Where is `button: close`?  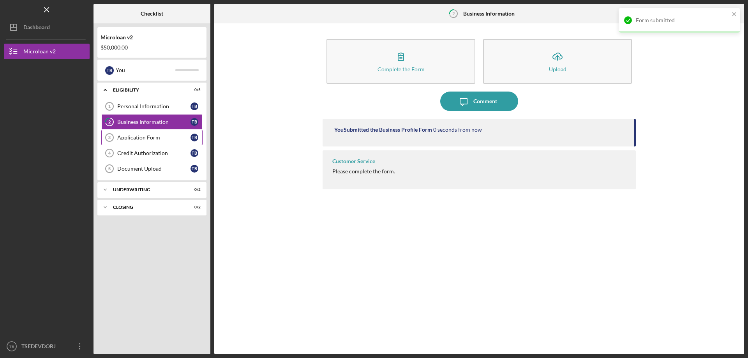
button: close is located at coordinates (735, 14).